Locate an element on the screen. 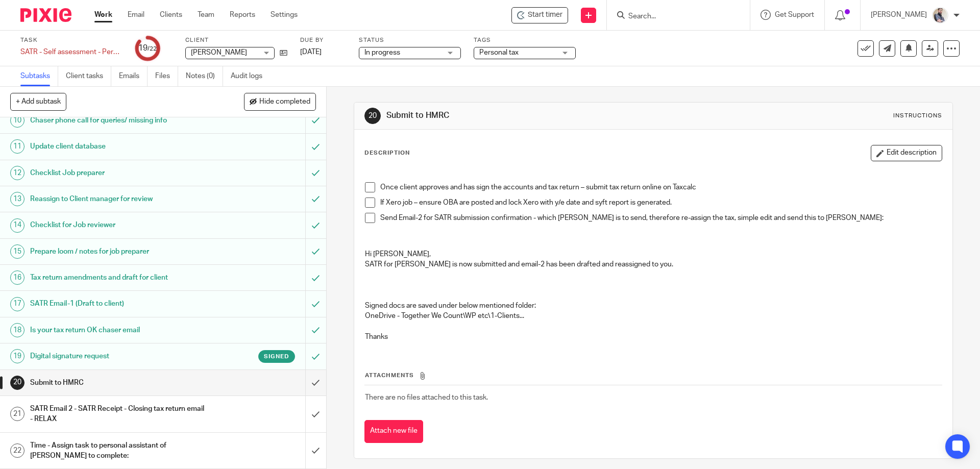 The height and width of the screenshot is (469, 980). p: Signed docs are saved under below mentioned folder: OneDrive - Together We Count\WP etc\1-Clients... is located at coordinates (653, 301).